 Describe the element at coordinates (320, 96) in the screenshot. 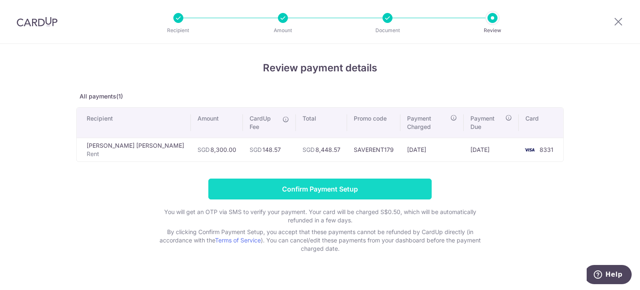

I see `p: All payments(1)` at that location.